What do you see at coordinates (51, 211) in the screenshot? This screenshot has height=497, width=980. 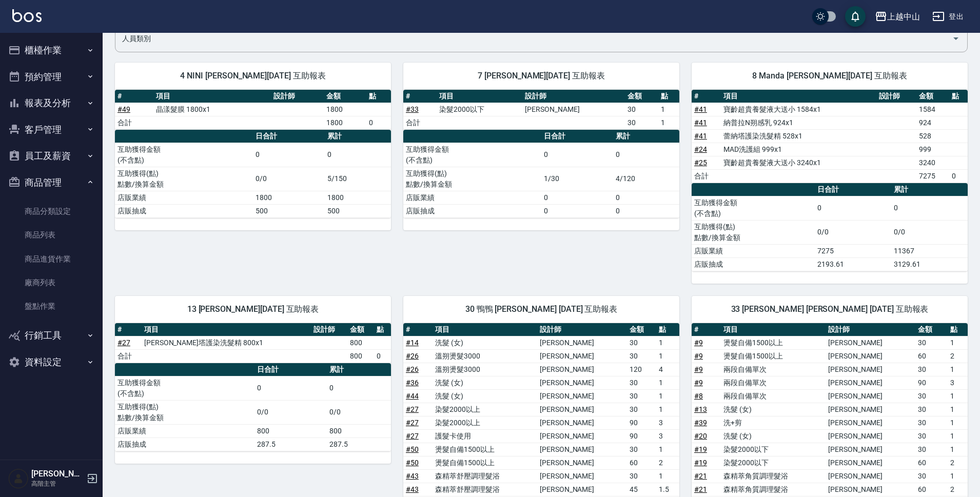 I see `a: 商品分類設定` at bounding box center [51, 211].